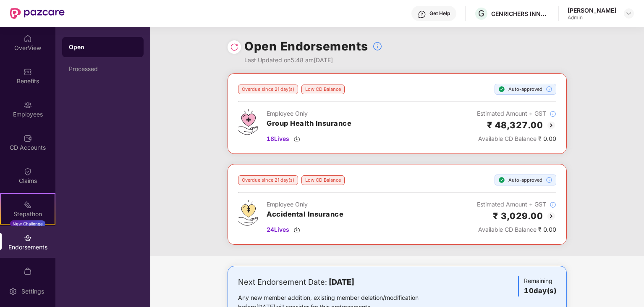 This screenshot has width=644, height=307. Describe the element at coordinates (28, 238) in the screenshot. I see `img: svg+xml;base64,PHN2ZyBpZD0iRW5kb3JzZW1lbnRzIiB4bWxucz0iaHR0cDovL3d3dy53My5vcmcvMjAwMC9zdmciIHdpZH...` at that location.